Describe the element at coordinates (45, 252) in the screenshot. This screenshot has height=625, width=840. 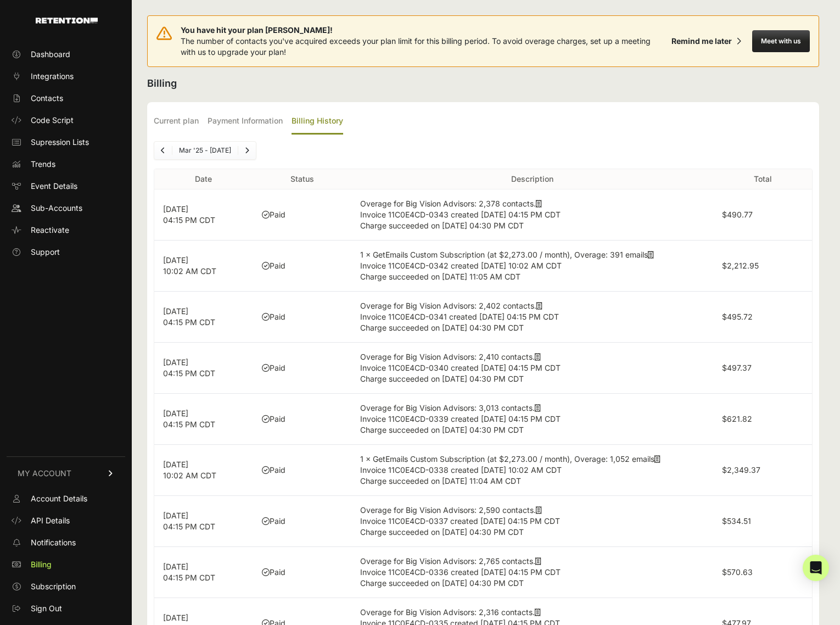
I see `span: Support` at that location.